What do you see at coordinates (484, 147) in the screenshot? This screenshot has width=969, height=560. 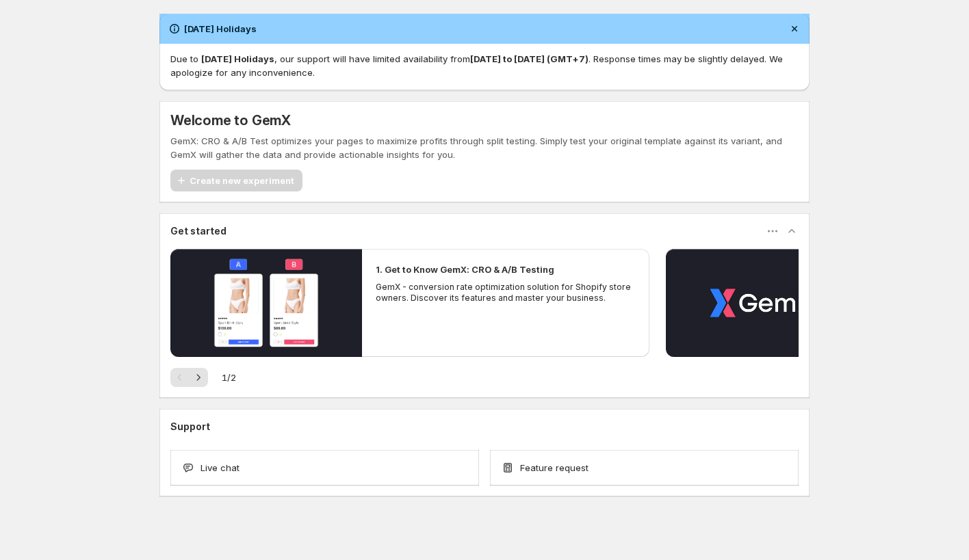 I see `p: GemX: CRO & A/B Test optimizes your pages to maximize profits through split testing. Simply test ...` at bounding box center [484, 147].